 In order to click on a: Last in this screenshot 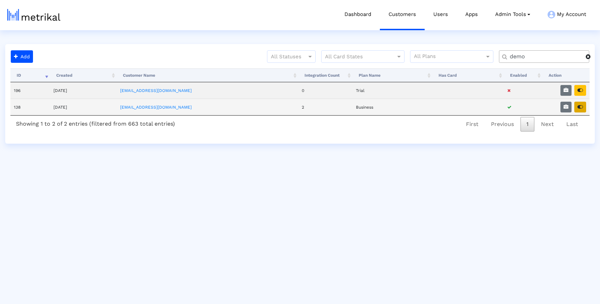, I will do `click(572, 124)`.